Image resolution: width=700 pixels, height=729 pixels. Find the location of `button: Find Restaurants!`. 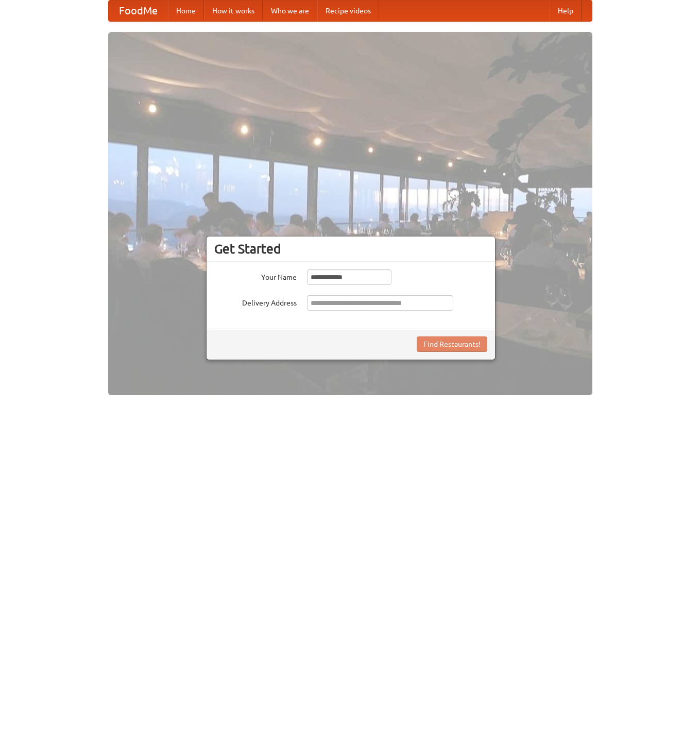

button: Find Restaurants! is located at coordinates (452, 344).